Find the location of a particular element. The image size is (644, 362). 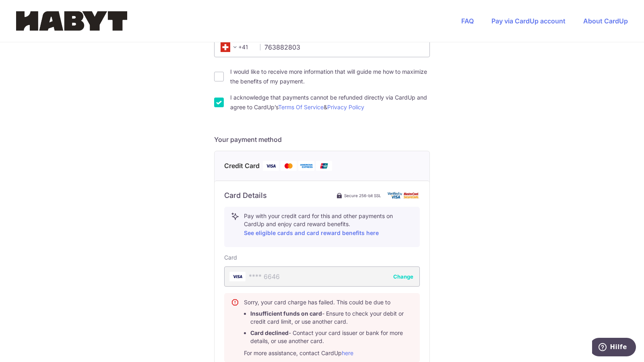

a: FAQ is located at coordinates (467, 21).